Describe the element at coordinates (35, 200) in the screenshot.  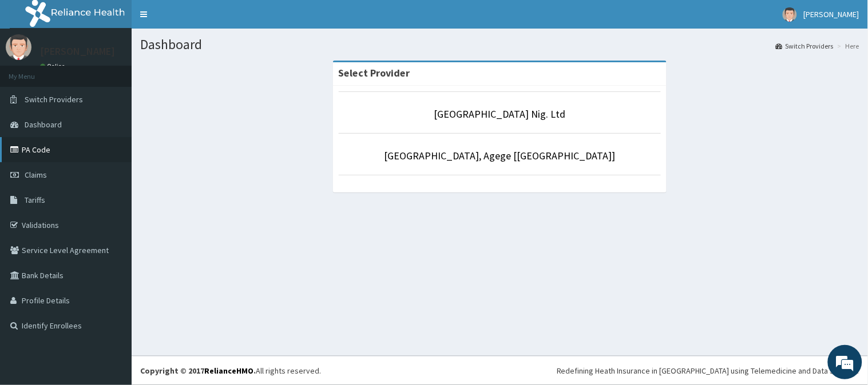
I see `span: Tariffs` at that location.